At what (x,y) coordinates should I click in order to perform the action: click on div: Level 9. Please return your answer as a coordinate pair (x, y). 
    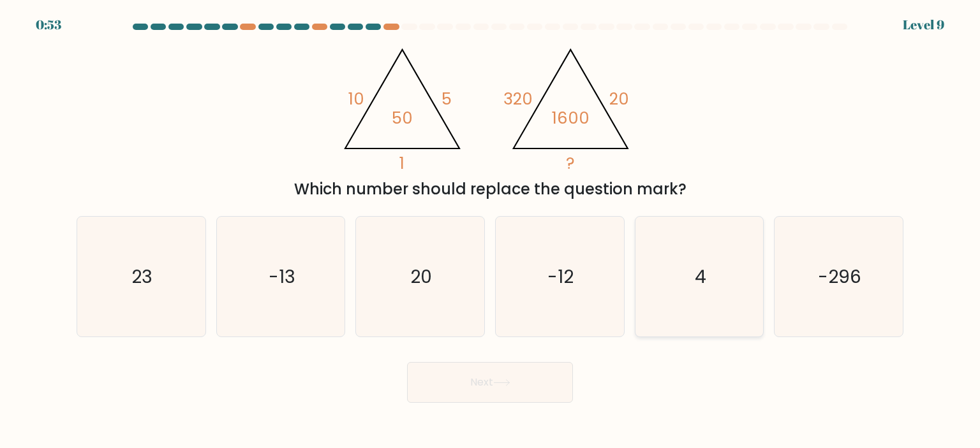
    Looking at the image, I should click on (923, 25).